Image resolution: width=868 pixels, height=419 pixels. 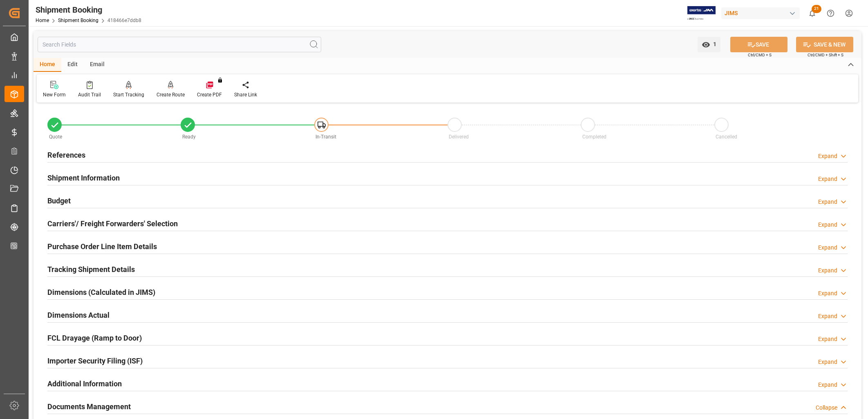 What do you see at coordinates (59, 201) in the screenshot?
I see `h2: Budget` at bounding box center [59, 201].